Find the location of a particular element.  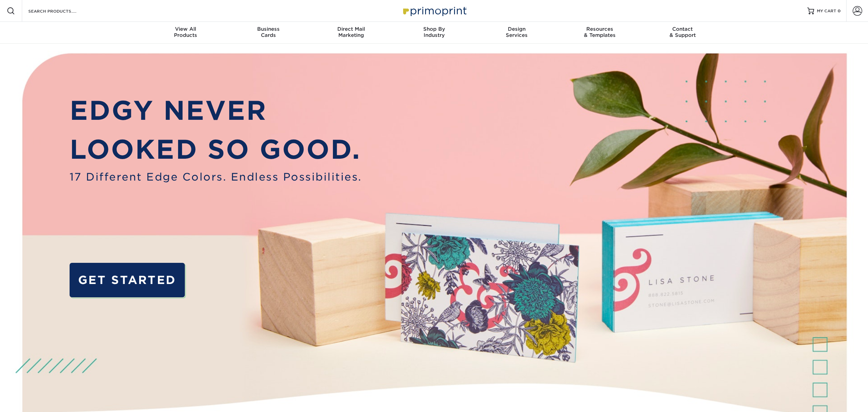

a: BusinessCards is located at coordinates (268, 32).